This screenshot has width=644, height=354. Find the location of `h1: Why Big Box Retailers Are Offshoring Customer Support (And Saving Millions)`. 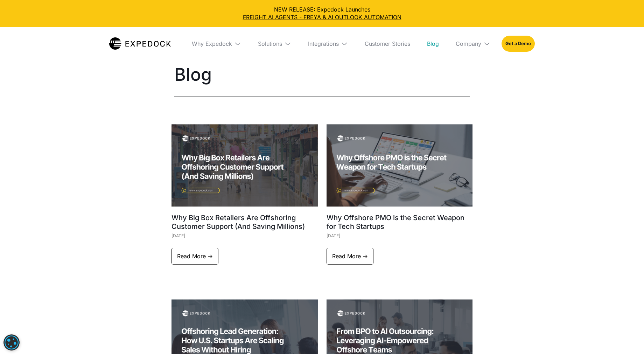

h1: Why Big Box Retailers Are Offshoring Customer Support (And Saving Millions) is located at coordinates (244, 222).